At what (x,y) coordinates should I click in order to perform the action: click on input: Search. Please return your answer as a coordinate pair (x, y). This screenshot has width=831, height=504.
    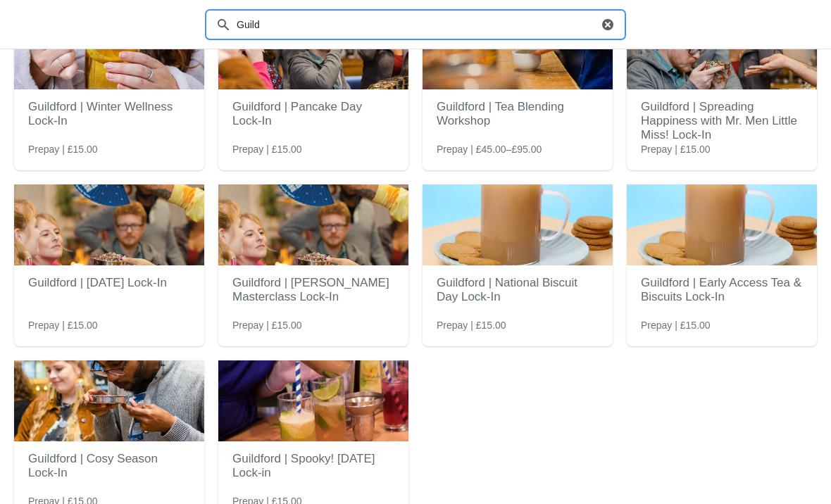
    Looking at the image, I should click on (417, 24).